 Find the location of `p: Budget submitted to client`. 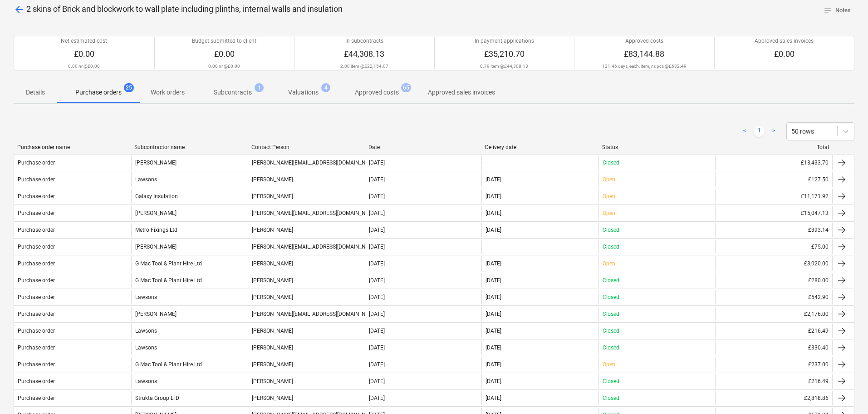

p: Budget submitted to client is located at coordinates (224, 41).